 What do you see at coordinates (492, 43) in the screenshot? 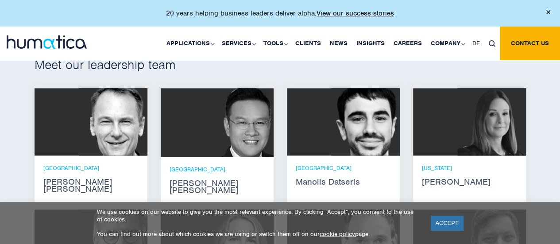
I see `img: search_icon` at bounding box center [492, 43].